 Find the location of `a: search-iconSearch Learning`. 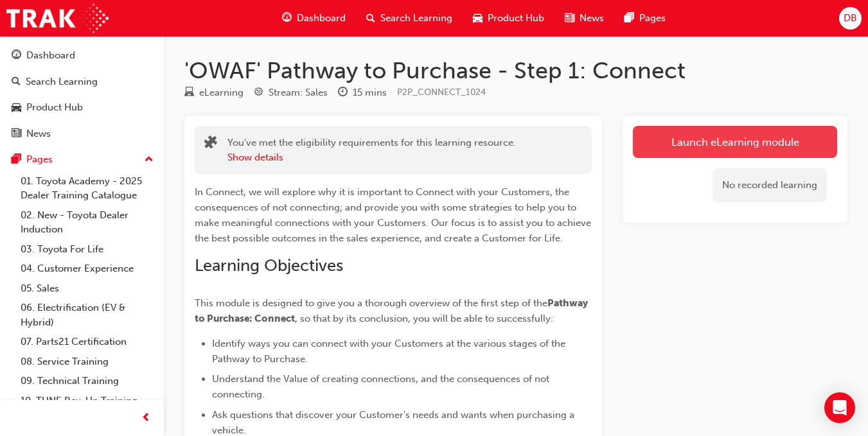

a: search-iconSearch Learning is located at coordinates (409, 18).